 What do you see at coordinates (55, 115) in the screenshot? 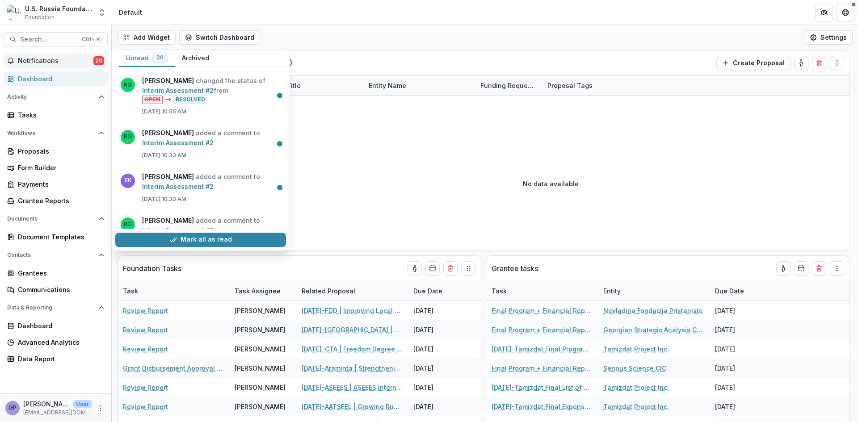
I see `a: Tasks` at bounding box center [55, 115].